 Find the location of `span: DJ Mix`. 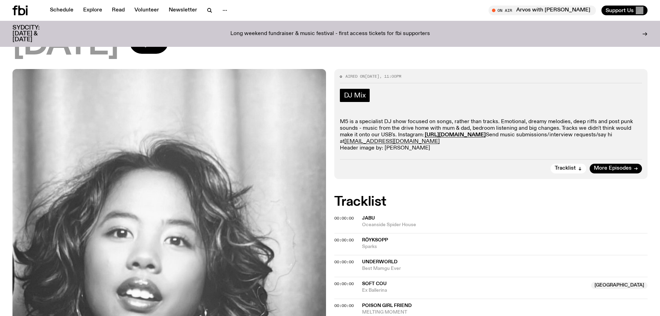

span: DJ Mix is located at coordinates (355, 95).